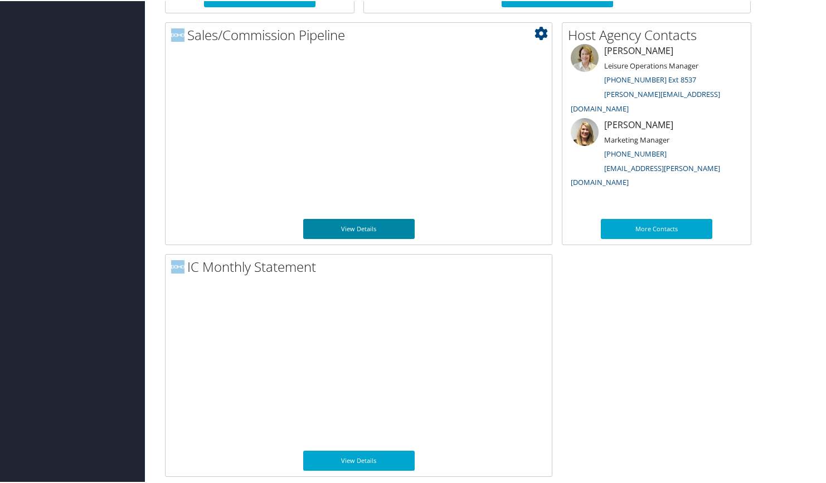 The width and height of the screenshot is (826, 483). Describe the element at coordinates (636, 139) in the screenshot. I see `small: Marketing Manager` at that location.